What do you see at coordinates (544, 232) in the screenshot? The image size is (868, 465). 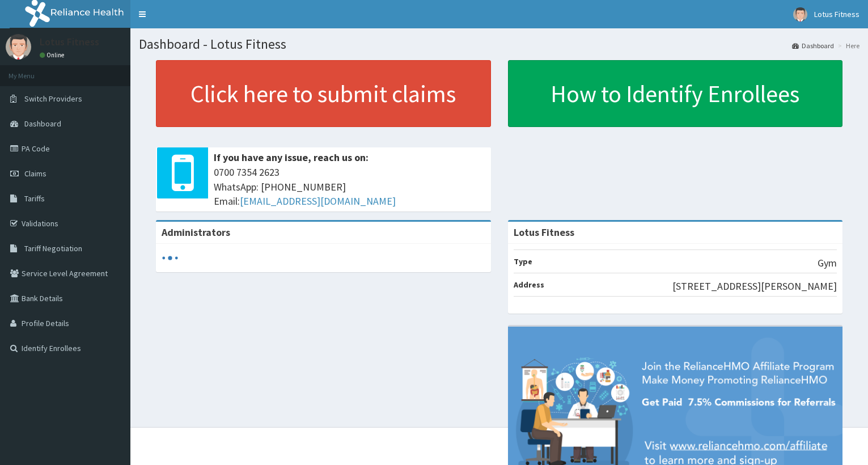 I see `strong: Lotus Fitness` at bounding box center [544, 232].